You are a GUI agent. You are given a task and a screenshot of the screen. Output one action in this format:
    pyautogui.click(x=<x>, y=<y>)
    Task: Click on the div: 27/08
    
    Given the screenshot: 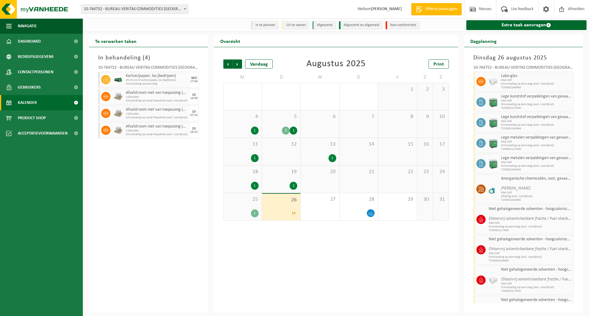 What is the action you would take?
    pyautogui.click(x=194, y=82)
    